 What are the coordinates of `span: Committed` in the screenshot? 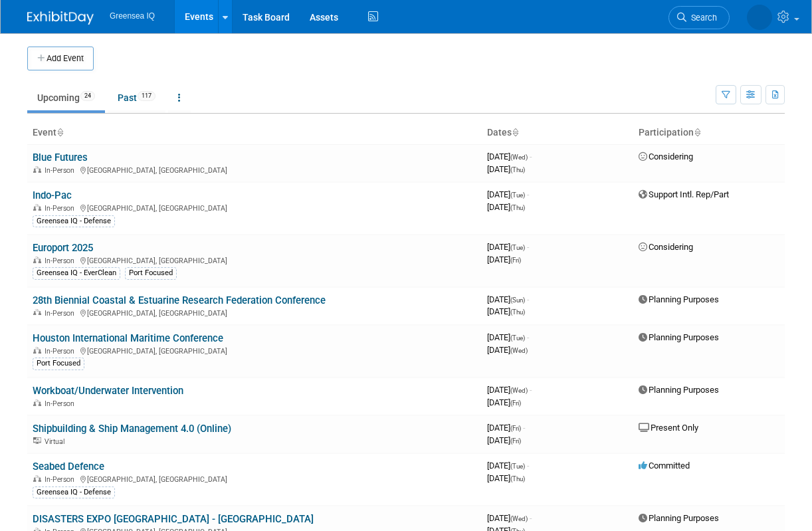 It's located at (664, 465).